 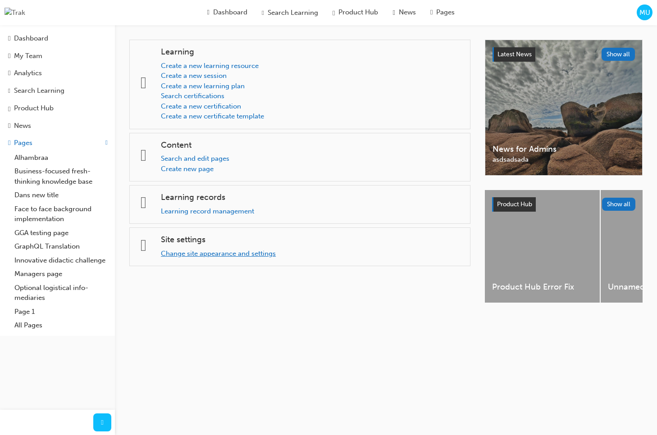 What do you see at coordinates (39, 91) in the screenshot?
I see `div: Search Learning` at bounding box center [39, 91].